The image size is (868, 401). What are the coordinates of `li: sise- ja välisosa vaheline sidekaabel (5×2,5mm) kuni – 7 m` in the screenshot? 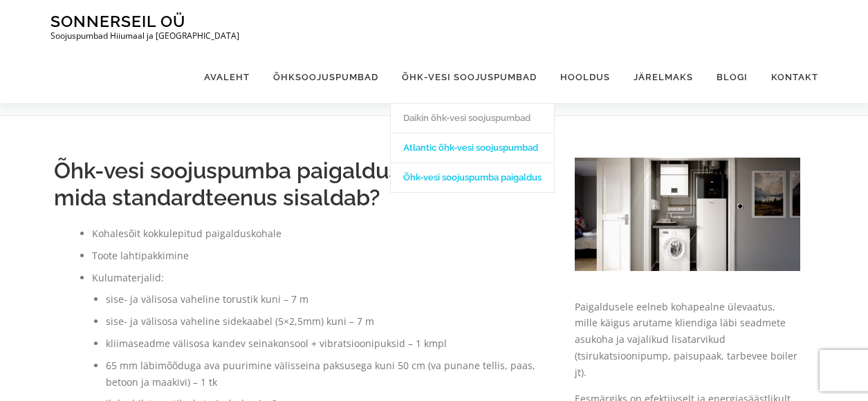 It's located at (326, 321).